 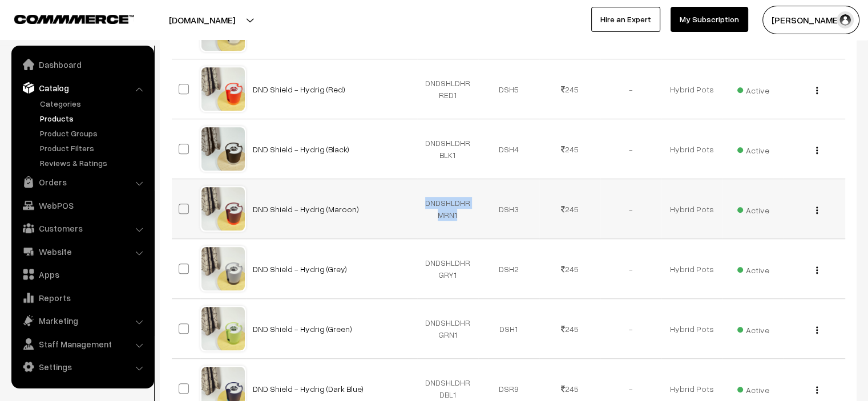 I want to click on a: Marketing, so click(x=82, y=321).